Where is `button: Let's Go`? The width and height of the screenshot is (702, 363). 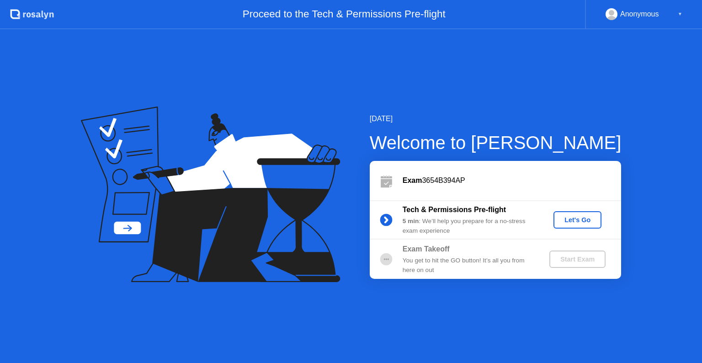
button: Let's Go is located at coordinates (577, 220).